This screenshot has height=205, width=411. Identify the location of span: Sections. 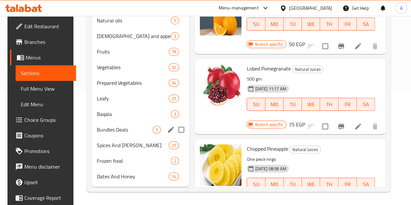
(46, 73).